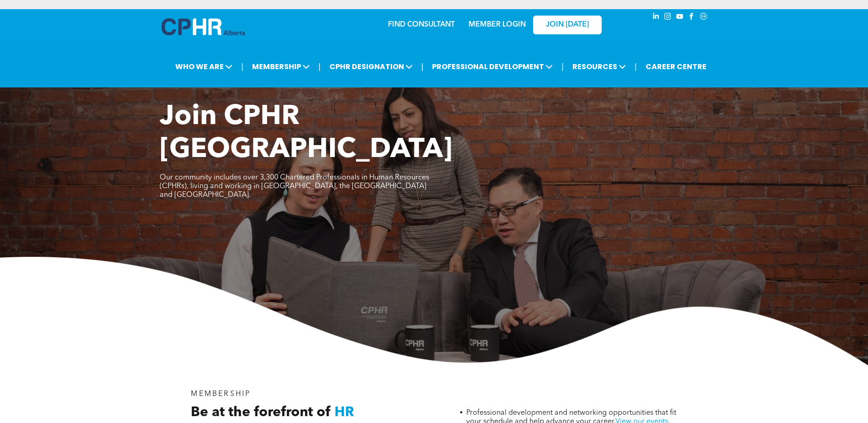 The image size is (868, 423). Describe the element at coordinates (704, 17) in the screenshot. I see `a: Social network` at that location.